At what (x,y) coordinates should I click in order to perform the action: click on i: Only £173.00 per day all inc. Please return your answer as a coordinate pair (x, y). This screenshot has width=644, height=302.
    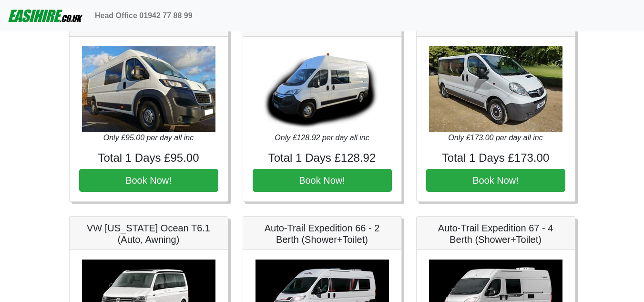
    Looking at the image, I should click on (495, 138).